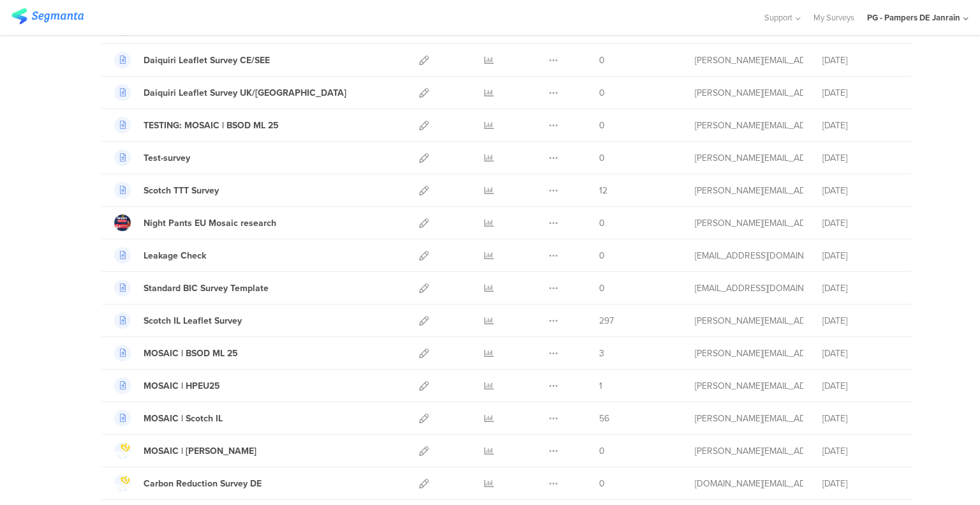 The height and width of the screenshot is (505, 980). What do you see at coordinates (245, 93) in the screenshot?
I see `div: Daiquiri Leaflet Survey UK/Iberia` at bounding box center [245, 93].